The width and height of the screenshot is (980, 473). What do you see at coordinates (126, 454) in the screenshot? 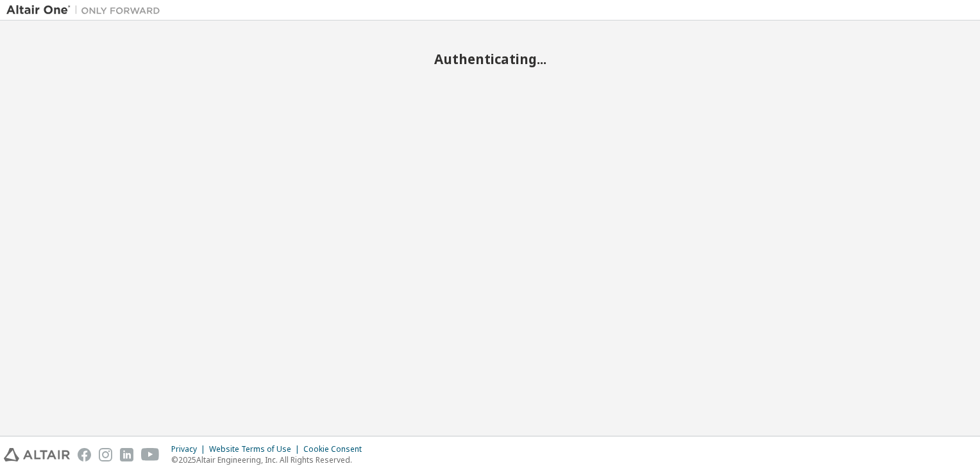
I see `img: linkedin.svg` at bounding box center [126, 454].